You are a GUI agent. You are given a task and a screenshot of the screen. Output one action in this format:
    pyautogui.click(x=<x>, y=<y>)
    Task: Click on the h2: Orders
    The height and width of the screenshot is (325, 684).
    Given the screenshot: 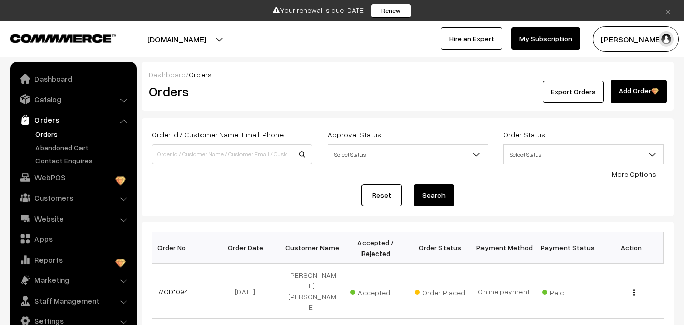 What is the action you would take?
    pyautogui.click(x=230, y=91)
    